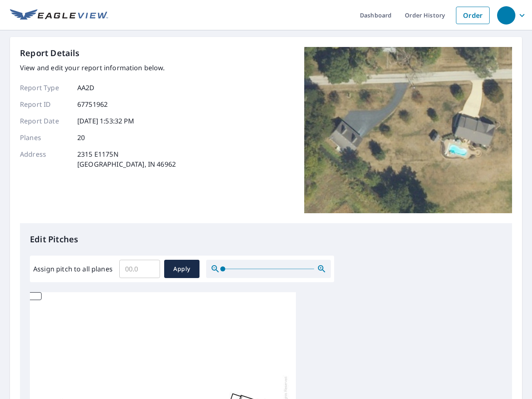 Image resolution: width=532 pixels, height=399 pixels. I want to click on p: Report ID, so click(45, 105).